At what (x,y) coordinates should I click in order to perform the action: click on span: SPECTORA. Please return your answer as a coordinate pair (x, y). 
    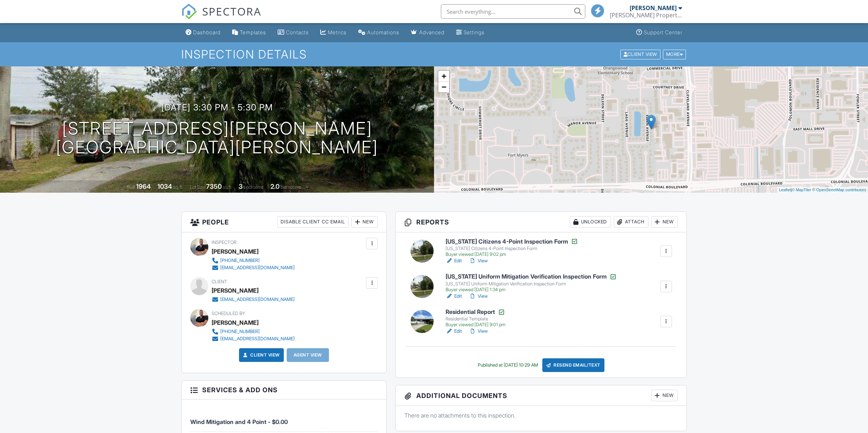
    Looking at the image, I should click on (232, 12).